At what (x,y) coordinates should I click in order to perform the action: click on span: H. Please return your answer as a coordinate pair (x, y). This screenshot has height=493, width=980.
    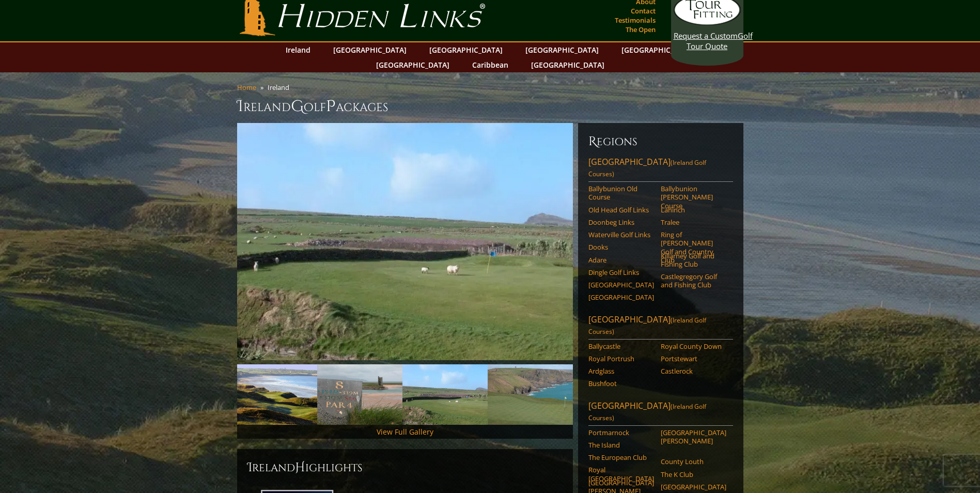
    Looking at the image, I should click on (300, 467).